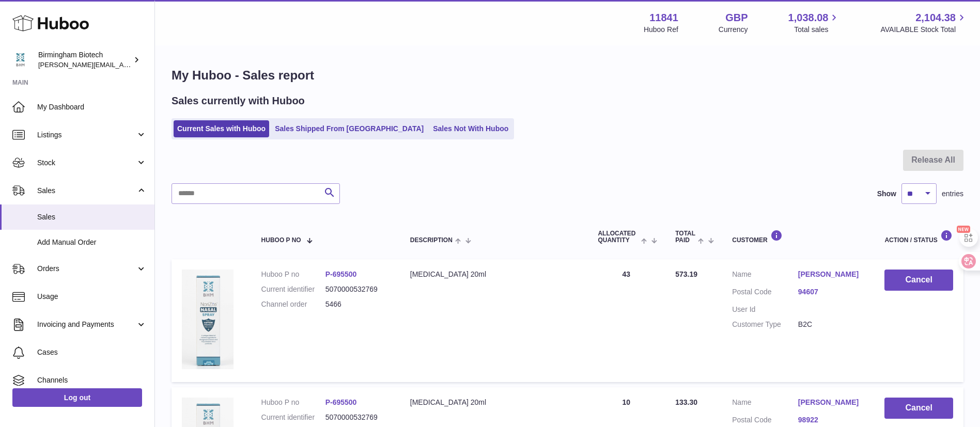  I want to click on span: entries, so click(952, 194).